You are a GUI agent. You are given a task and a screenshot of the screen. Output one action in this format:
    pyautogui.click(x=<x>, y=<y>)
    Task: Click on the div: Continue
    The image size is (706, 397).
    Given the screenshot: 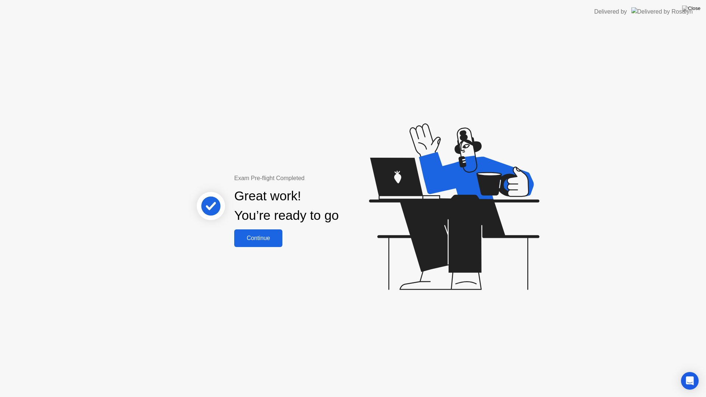 What is the action you would take?
    pyautogui.click(x=258, y=238)
    